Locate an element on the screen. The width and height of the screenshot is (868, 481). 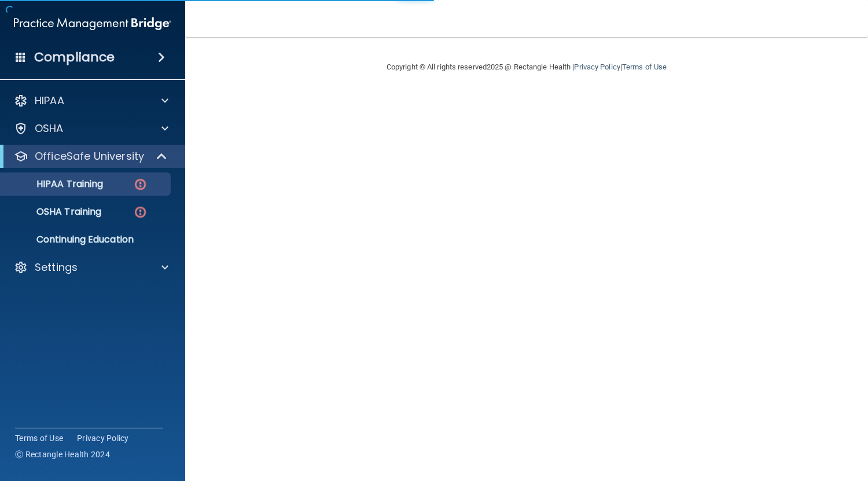
a: OfficeSafe University is located at coordinates (91, 156).